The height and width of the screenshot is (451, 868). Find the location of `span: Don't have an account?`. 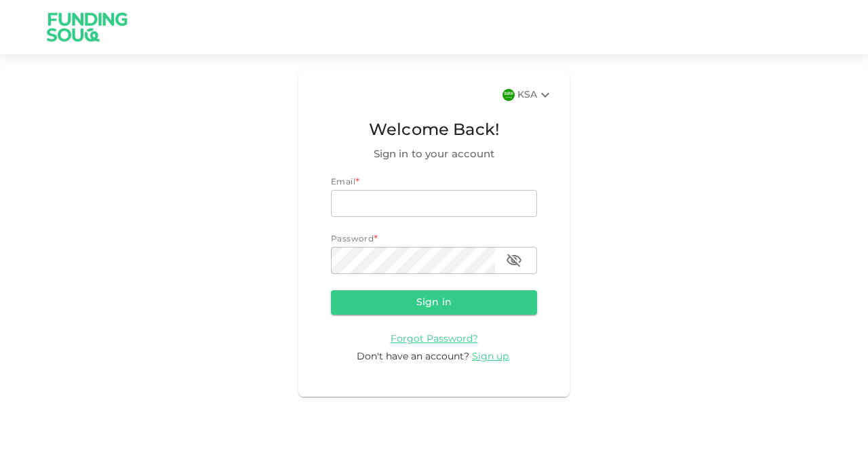

span: Don't have an account? is located at coordinates (413, 357).